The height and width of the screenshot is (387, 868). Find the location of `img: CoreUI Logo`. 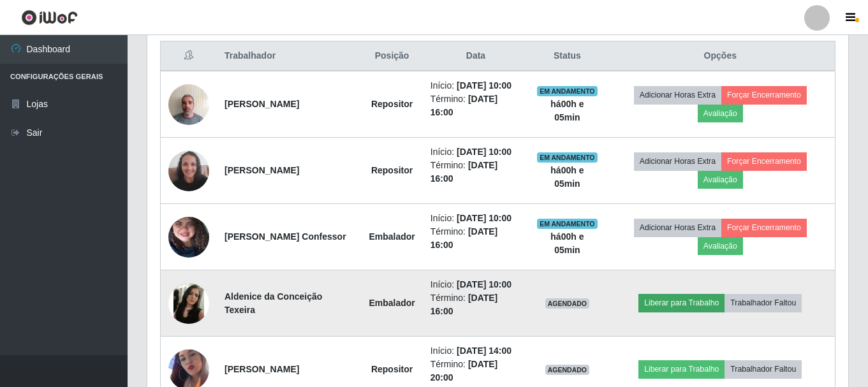

img: CoreUI Logo is located at coordinates (49, 17).